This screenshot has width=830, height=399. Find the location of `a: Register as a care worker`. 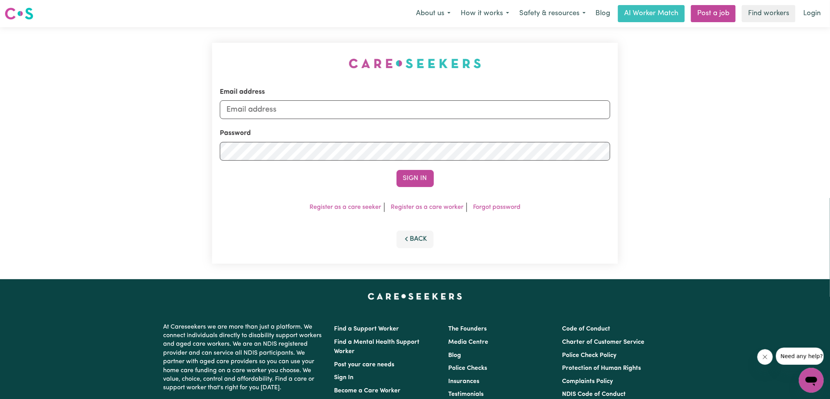

a: Register as a care worker is located at coordinates (427, 207).